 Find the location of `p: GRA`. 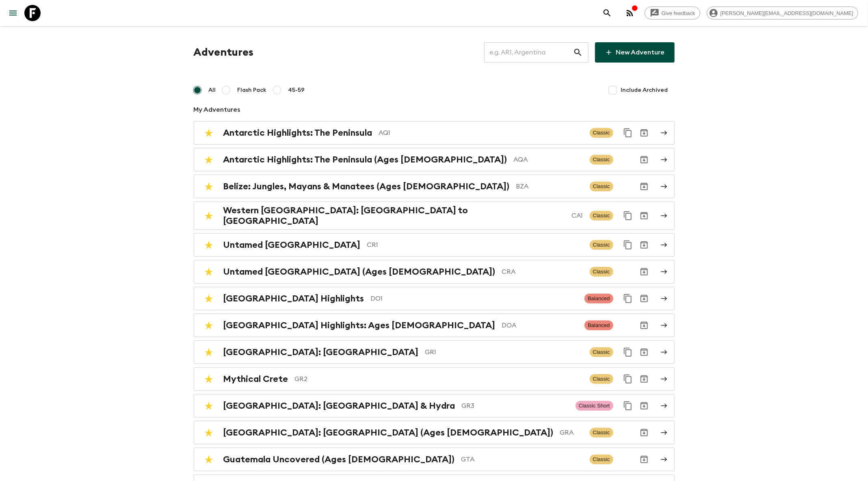

p: GRA is located at coordinates (571, 433).